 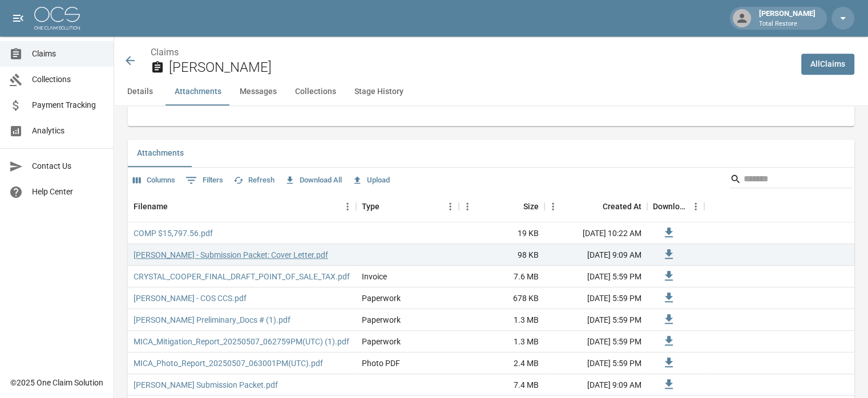 I want to click on a: COMP $15,797.56.pdf, so click(x=173, y=233).